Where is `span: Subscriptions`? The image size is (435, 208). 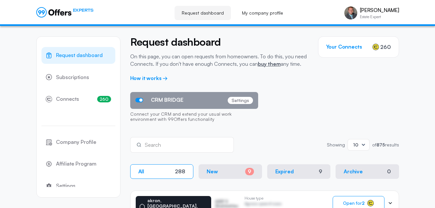 span: Subscriptions is located at coordinates (73, 77).